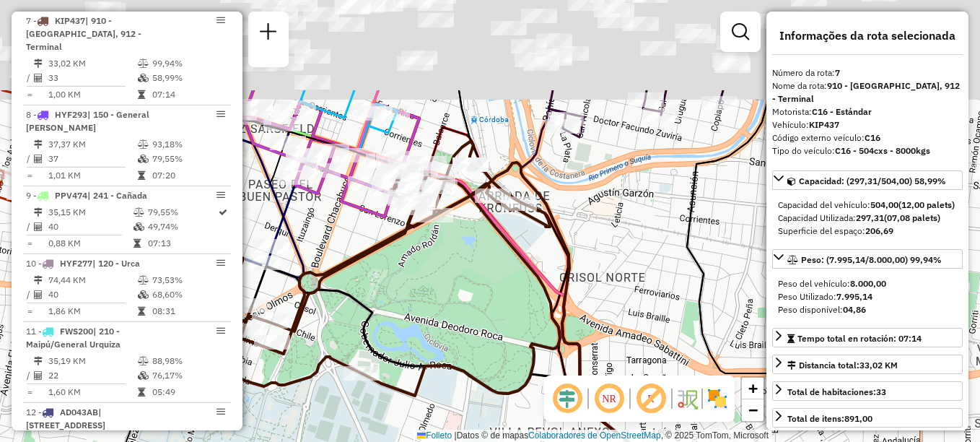 The height and width of the screenshot is (442, 980). I want to click on strong: KIP437, so click(825, 124).